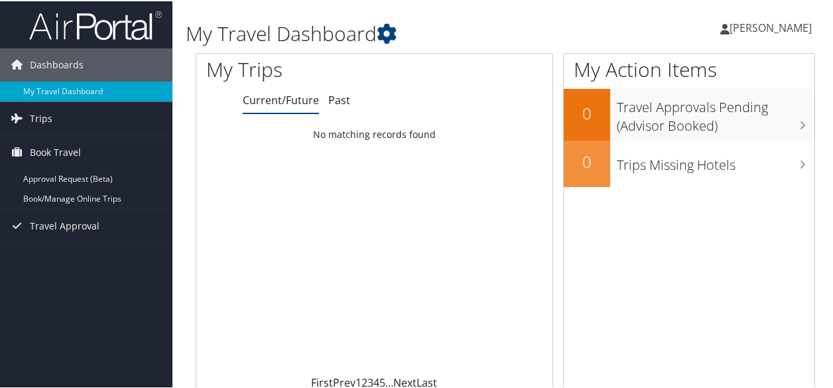 This screenshot has width=833, height=388. I want to click on a: Current/Future, so click(280, 99).